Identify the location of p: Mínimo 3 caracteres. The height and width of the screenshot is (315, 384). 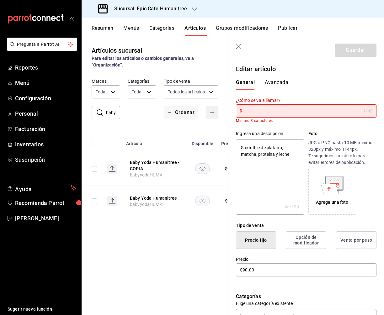
(306, 121).